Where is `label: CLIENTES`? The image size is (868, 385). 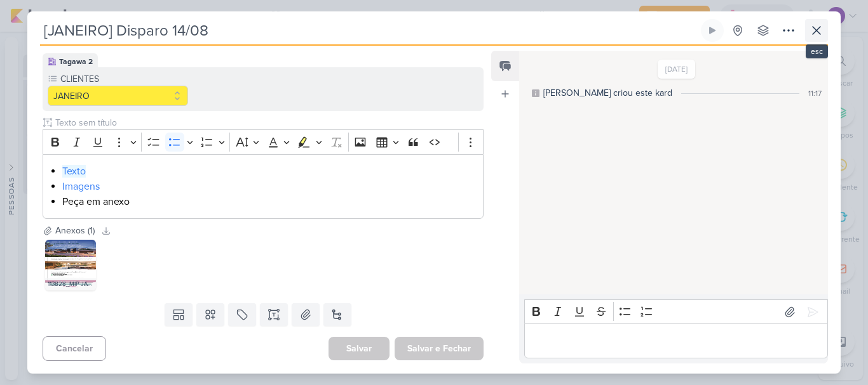 label: CLIENTES is located at coordinates (123, 79).